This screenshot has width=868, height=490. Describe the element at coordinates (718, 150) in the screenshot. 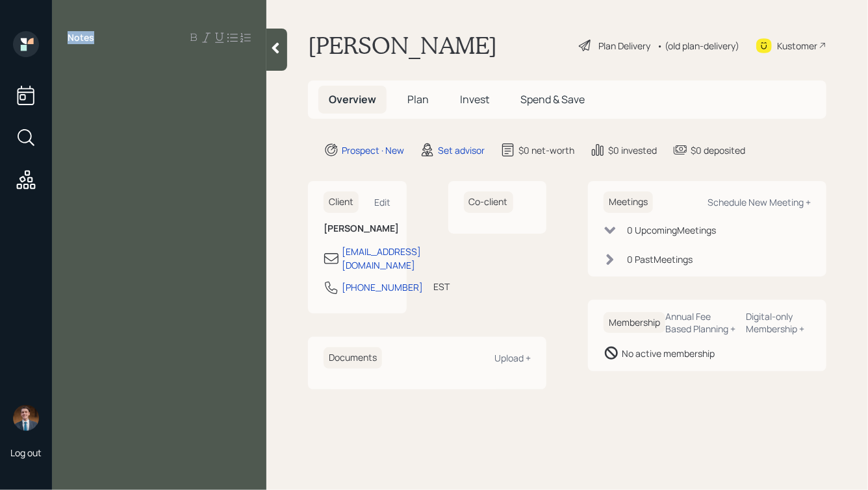

I see `div: $0 deposited` at that location.